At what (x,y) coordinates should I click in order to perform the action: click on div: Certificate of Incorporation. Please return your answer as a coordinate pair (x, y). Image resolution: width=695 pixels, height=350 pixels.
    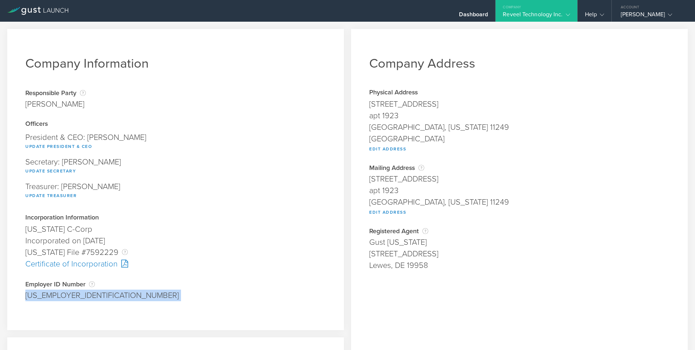
    Looking at the image, I should click on (175, 264).